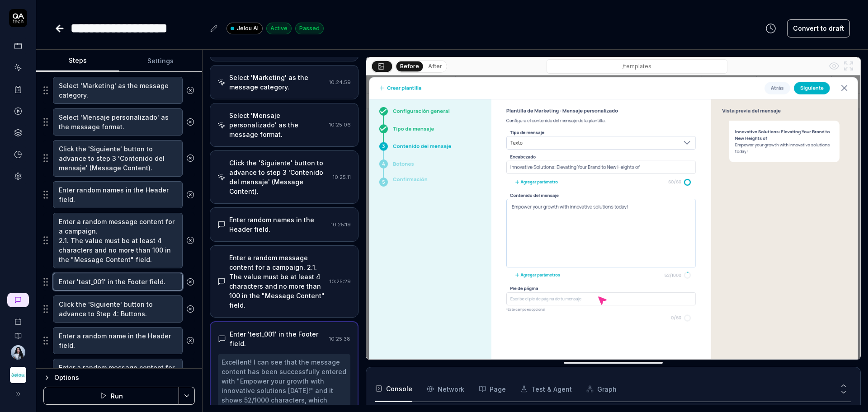  What do you see at coordinates (445, 389) in the screenshot?
I see `button: Network` at bounding box center [445, 389].